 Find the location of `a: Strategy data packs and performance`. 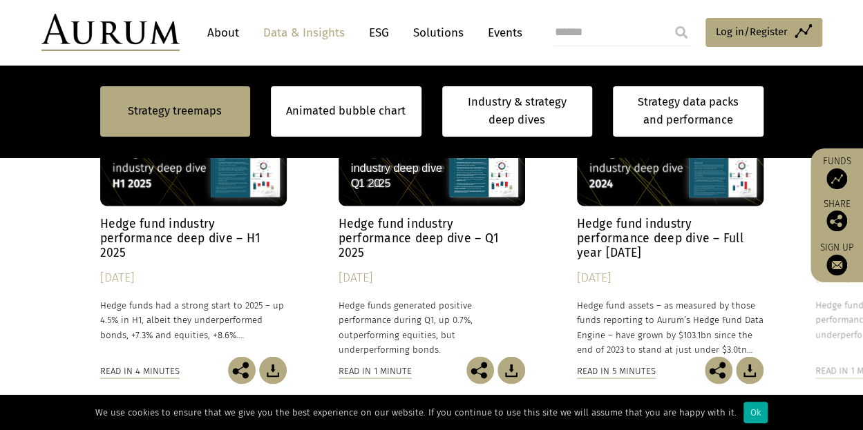

a: Strategy data packs and performance is located at coordinates (688, 111).